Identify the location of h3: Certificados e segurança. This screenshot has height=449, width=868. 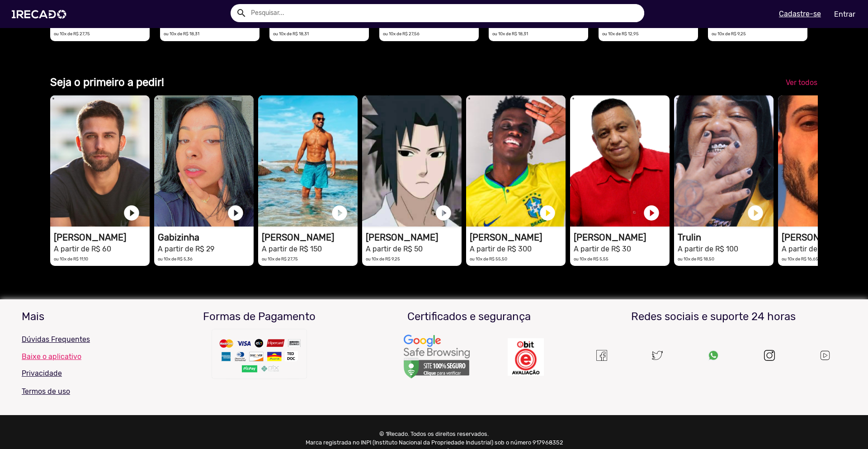
(469, 317).